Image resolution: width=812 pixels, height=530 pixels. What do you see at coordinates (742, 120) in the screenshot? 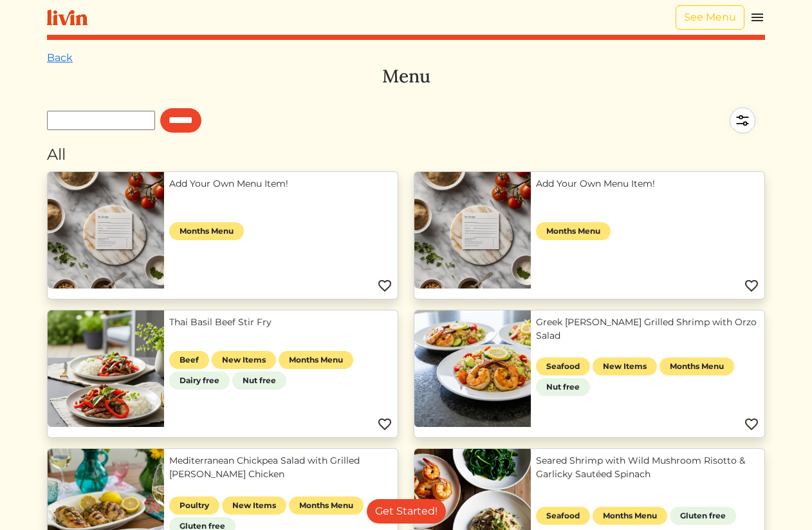
I see `img: filter-5a7d962c2457a2d01fc3f3b070ac7679cf81506dd4bc827d76cf1eb68fb85cd7.svg` at bounding box center [742, 120].